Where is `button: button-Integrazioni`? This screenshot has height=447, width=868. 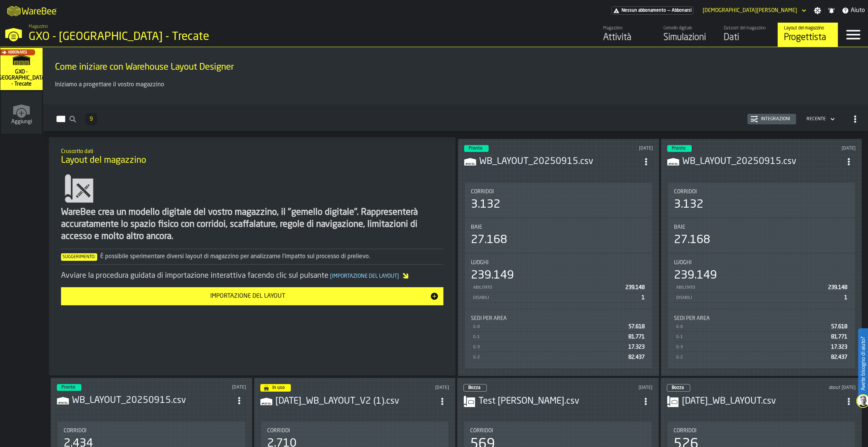 button: button-Integrazioni is located at coordinates (772, 119).